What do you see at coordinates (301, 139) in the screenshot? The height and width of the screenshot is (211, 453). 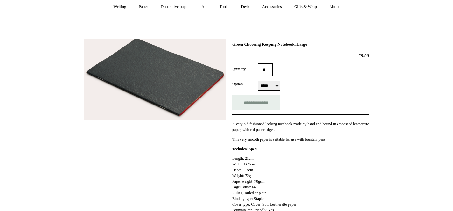 I see `p: This very smooth paper is suitable for use with fountain pens.` at bounding box center [301, 139].